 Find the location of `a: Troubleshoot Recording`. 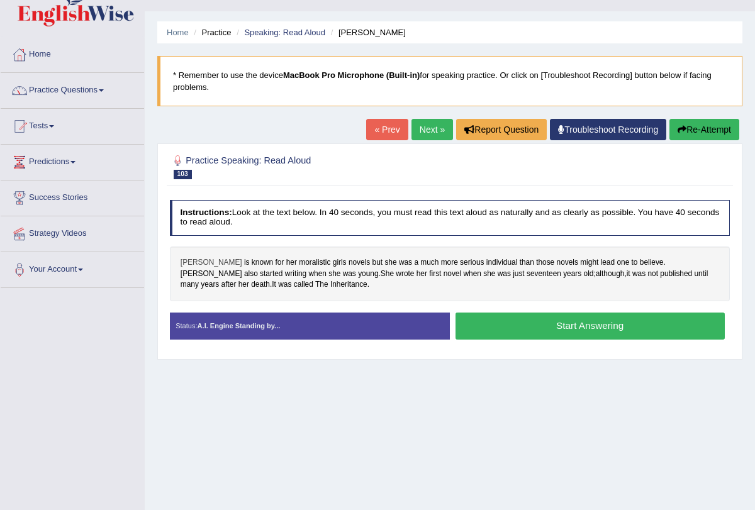

a: Troubleshoot Recording is located at coordinates (608, 130).